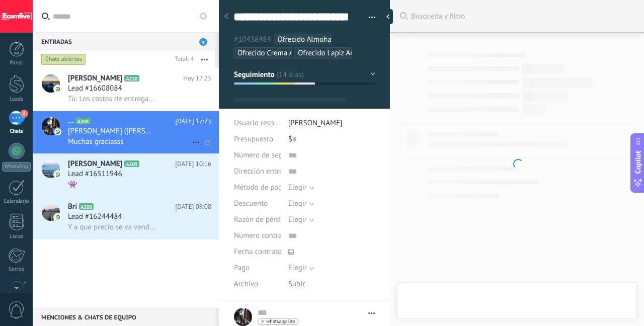  I want to click on span: Copilot, so click(638, 163).